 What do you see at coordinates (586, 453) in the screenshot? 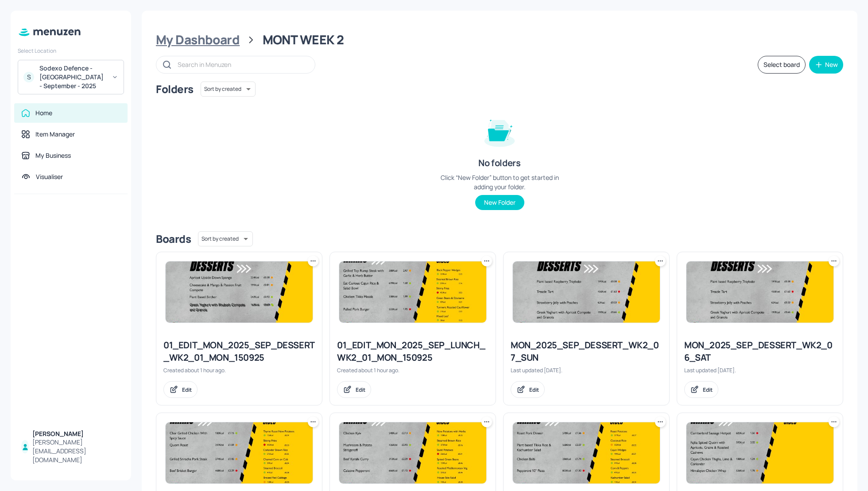
I see `img: 2025-09-10-17575127347206uvclk10dus.jpeg` at bounding box center [586, 453].